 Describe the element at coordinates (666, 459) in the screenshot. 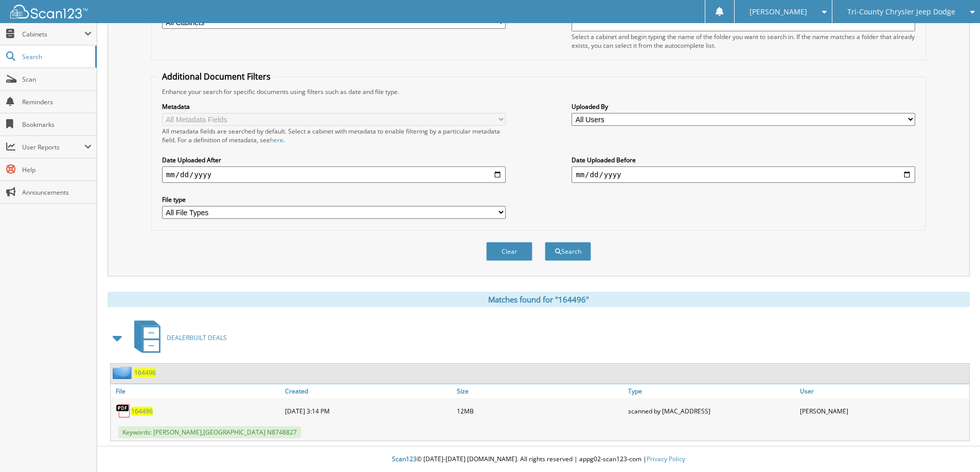

I see `a: Privacy Policy` at that location.